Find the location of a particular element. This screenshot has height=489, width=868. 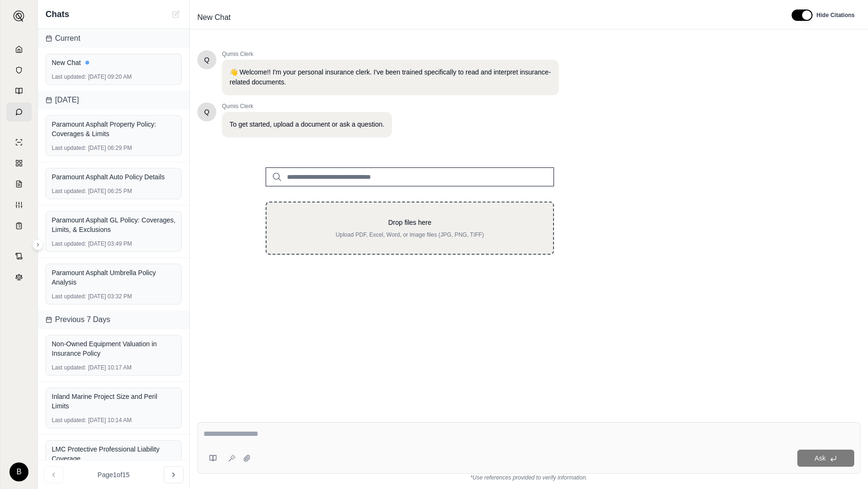

div: Edit Title is located at coordinates (487, 17).